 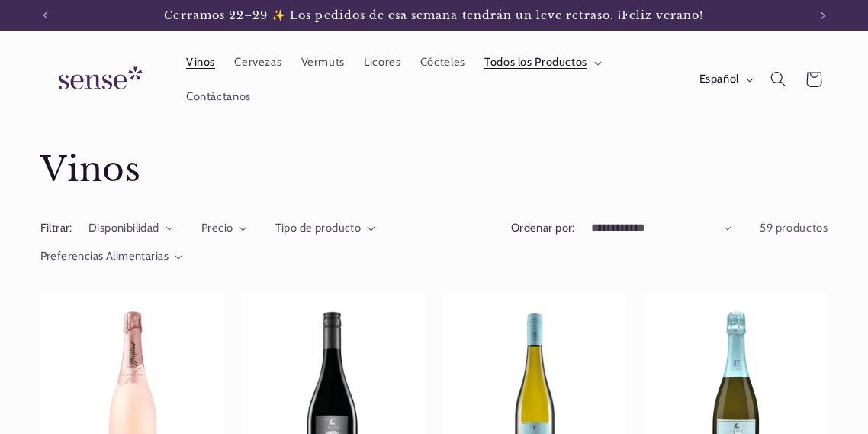 I want to click on summary: Precio, so click(x=224, y=228).